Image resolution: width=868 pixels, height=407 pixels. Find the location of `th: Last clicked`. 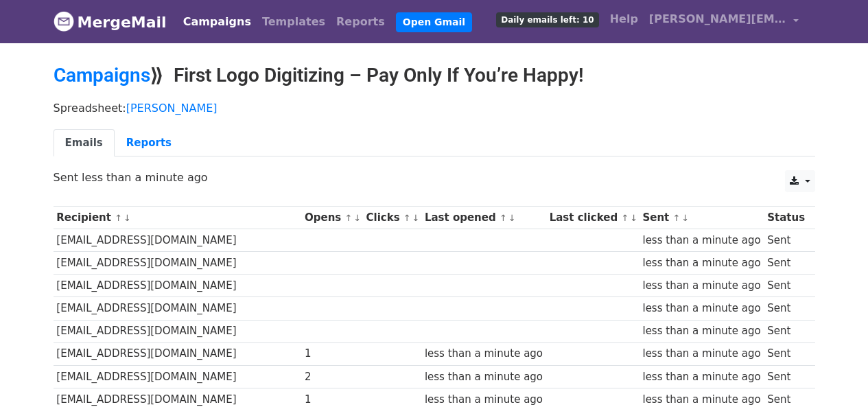

th: Last clicked is located at coordinates (593, 217).